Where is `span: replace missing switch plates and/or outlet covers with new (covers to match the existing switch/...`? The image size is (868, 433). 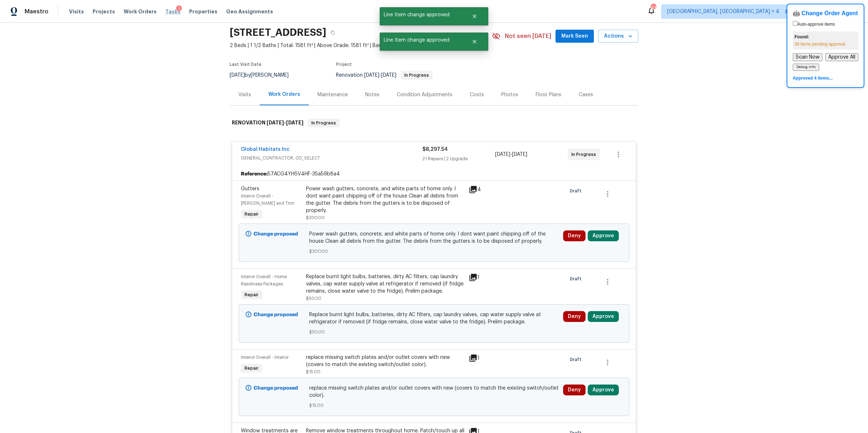 span: replace missing switch plates and/or outlet covers with new (covers to match the existing switch/... is located at coordinates (434, 391).